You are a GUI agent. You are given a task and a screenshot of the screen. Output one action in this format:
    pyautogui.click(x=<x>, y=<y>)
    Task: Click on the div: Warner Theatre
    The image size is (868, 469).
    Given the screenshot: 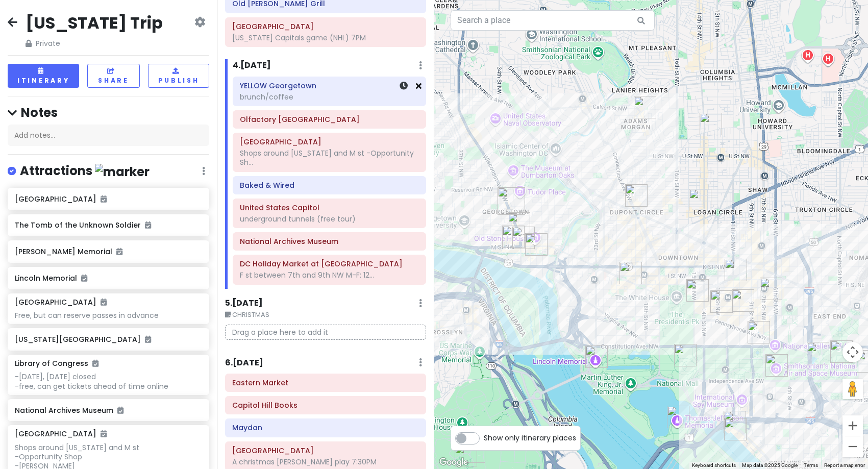 What is the action you would take?
    pyautogui.click(x=722, y=301)
    